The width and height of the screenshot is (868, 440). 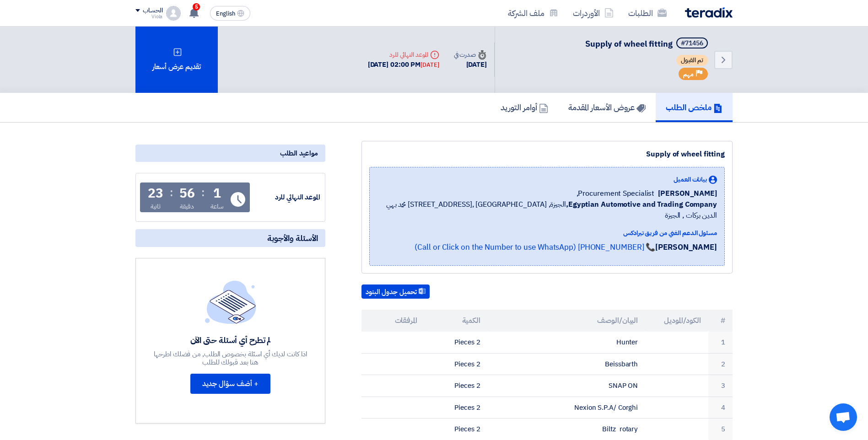 I want to click on span: تم القبول, so click(x=692, y=60).